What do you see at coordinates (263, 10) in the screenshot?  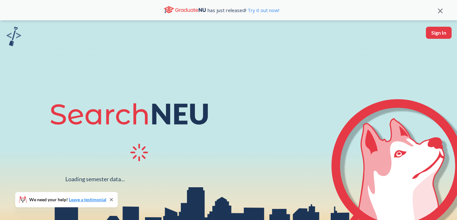 I see `a: Try it out now!` at bounding box center [263, 10].